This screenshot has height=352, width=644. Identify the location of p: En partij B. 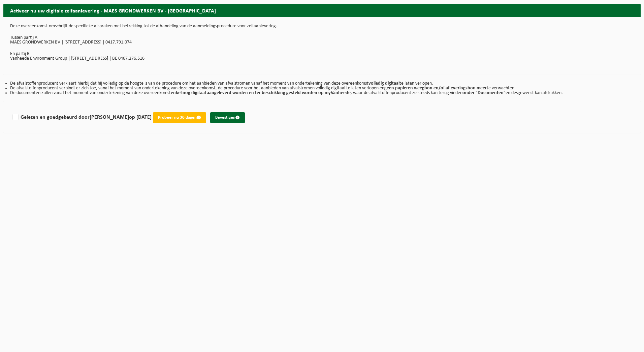
(322, 54).